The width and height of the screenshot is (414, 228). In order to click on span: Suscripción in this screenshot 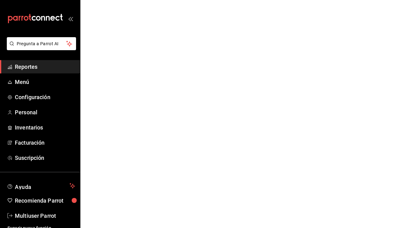, I will do `click(45, 157)`.